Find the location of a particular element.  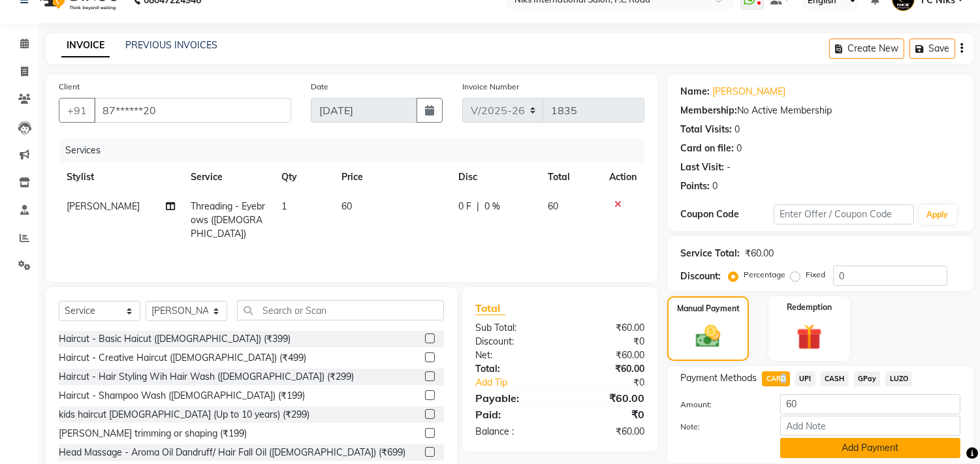

div: No Active Membership is located at coordinates (820, 110).